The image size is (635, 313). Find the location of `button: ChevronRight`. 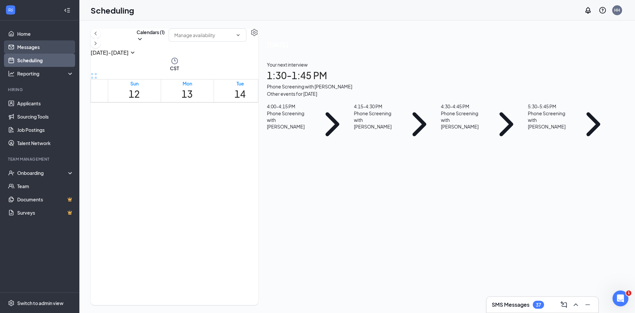

button: ChevronRight is located at coordinates (96, 43).